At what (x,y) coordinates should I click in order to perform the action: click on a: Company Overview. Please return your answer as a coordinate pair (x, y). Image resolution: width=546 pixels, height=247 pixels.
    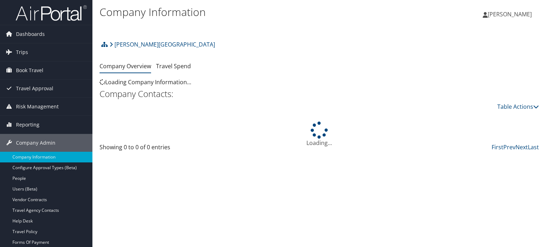
    Looking at the image, I should click on (125, 66).